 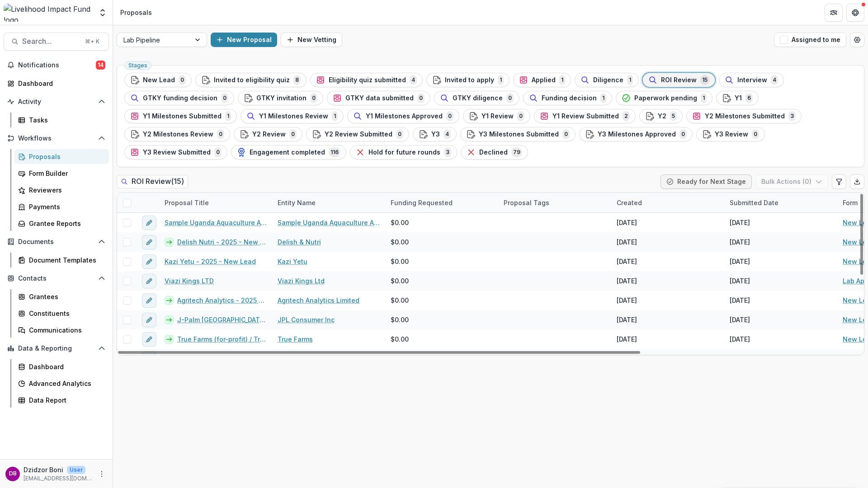 What do you see at coordinates (731, 134) in the screenshot?
I see `span: Y3 Review` at bounding box center [731, 134].